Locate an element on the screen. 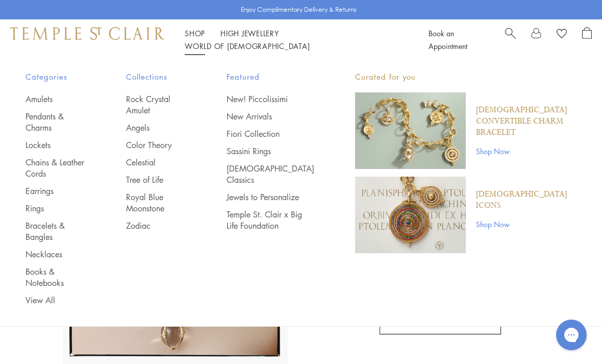  a: Fiori Collection is located at coordinates (271, 133).